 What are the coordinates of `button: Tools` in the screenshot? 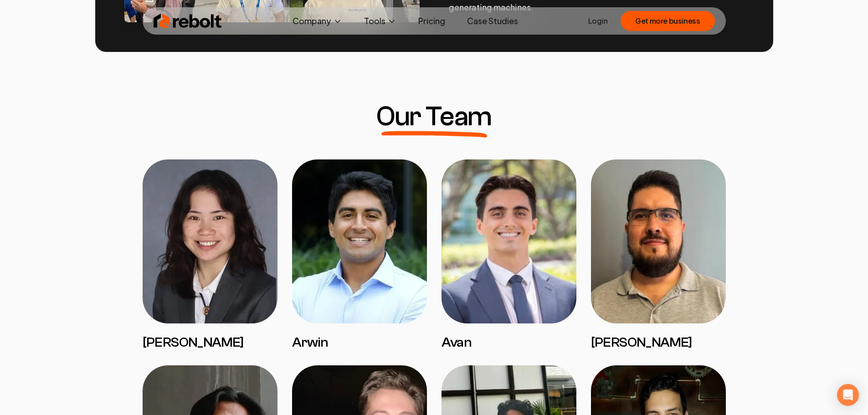 It's located at (380, 21).